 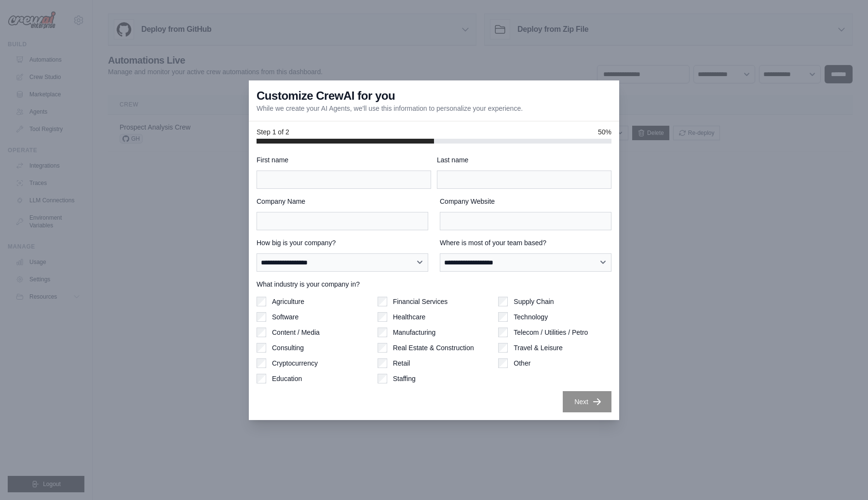 What do you see at coordinates (534, 302) in the screenshot?
I see `label: Supply Chain` at bounding box center [534, 302].